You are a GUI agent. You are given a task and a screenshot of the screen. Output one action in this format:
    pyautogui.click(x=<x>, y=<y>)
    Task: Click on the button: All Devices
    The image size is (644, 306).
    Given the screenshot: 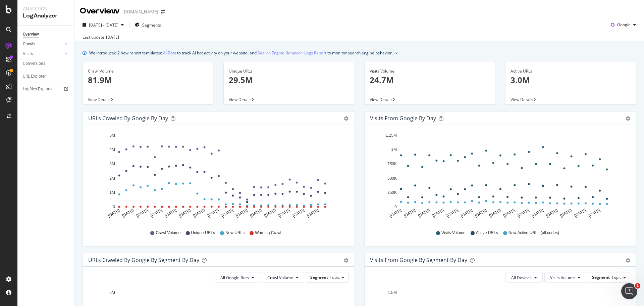 What is the action you would take?
    pyautogui.click(x=524, y=278)
    